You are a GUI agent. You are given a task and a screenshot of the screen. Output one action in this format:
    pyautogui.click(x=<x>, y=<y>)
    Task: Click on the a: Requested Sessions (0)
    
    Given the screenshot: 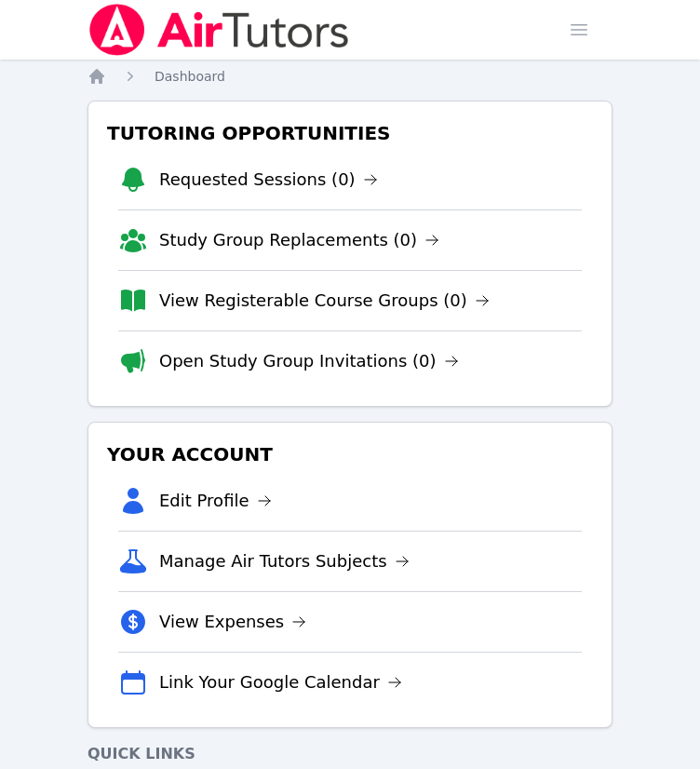 What is the action you would take?
    pyautogui.click(x=268, y=180)
    